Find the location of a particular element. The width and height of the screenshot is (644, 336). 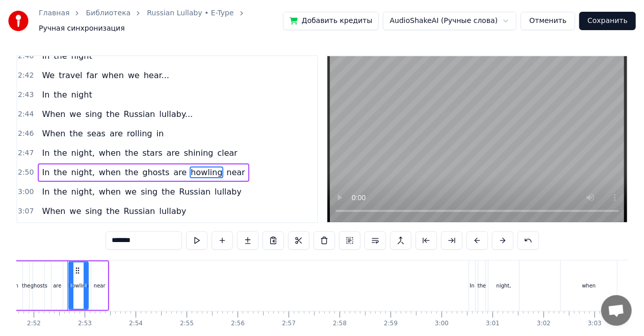

div: 2:54 is located at coordinates (136, 323).